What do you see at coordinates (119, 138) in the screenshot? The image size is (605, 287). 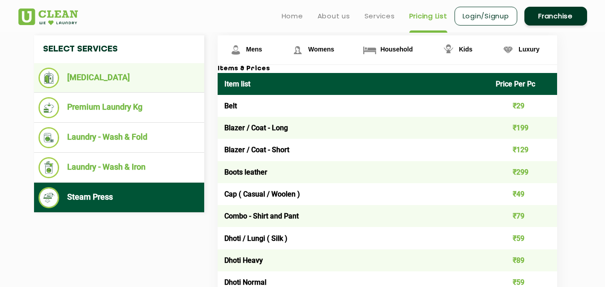 I see `li: Laundry - Wash & Fold` at bounding box center [119, 138].